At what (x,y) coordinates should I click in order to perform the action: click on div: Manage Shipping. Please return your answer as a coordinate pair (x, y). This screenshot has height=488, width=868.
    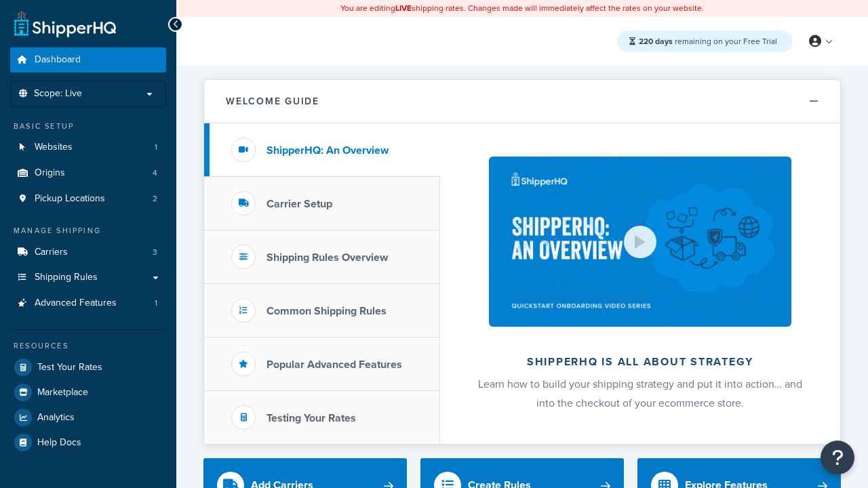
    Looking at the image, I should click on (88, 231).